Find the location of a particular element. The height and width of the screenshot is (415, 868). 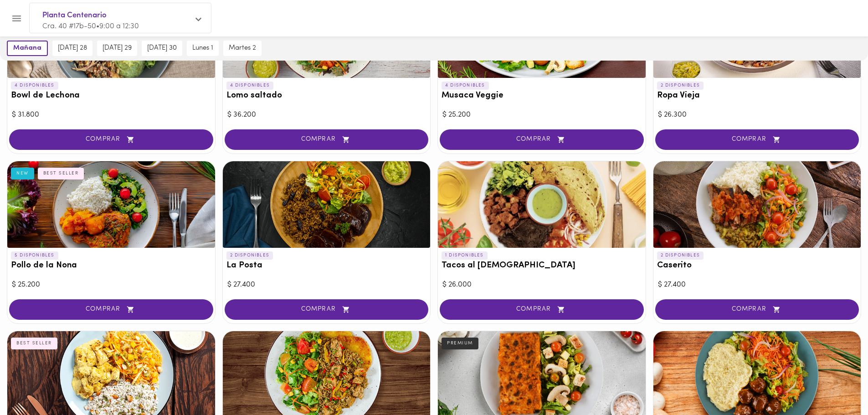

span: Cra. 40 #17b-50 • 9:00 a 12:30 is located at coordinates (90, 26).